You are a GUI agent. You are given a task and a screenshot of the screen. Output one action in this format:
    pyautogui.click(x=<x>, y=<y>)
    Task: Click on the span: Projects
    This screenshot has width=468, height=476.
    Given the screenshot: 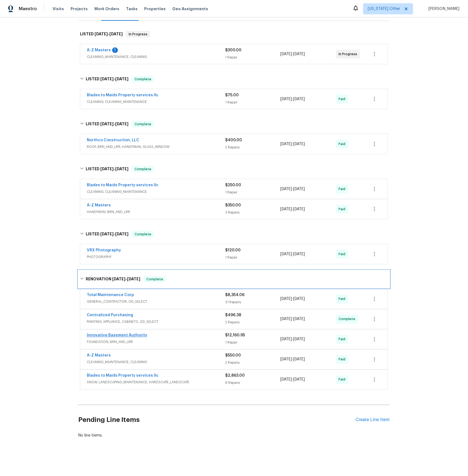 What is the action you would take?
    pyautogui.click(x=79, y=9)
    